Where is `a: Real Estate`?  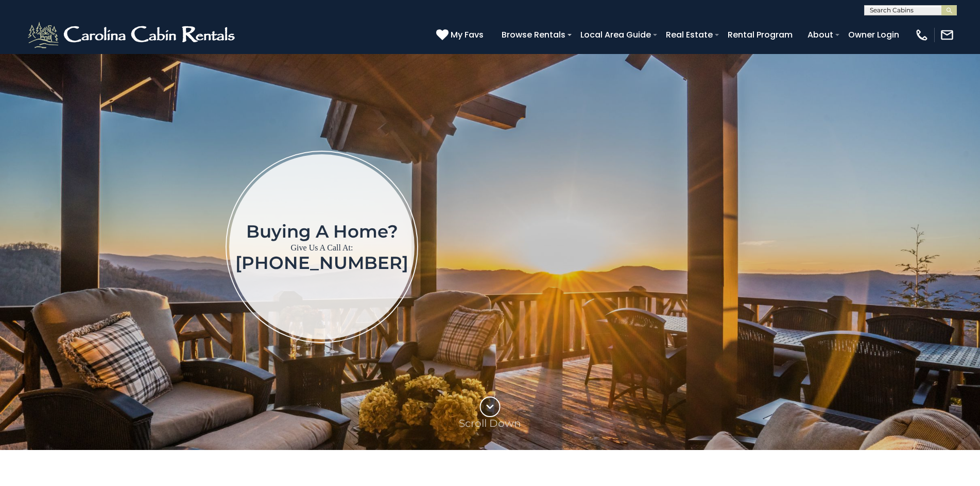
a: Real Estate is located at coordinates (689, 35).